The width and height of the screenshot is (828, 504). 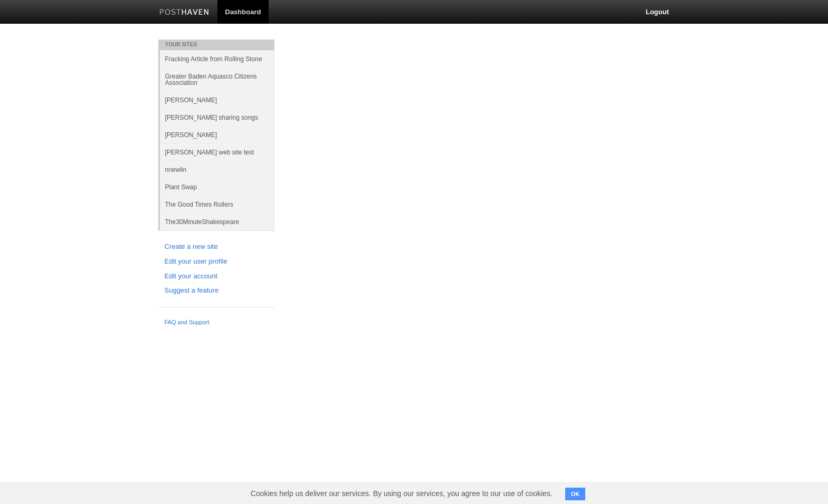 I want to click on a: Suggest a feature, so click(x=216, y=291).